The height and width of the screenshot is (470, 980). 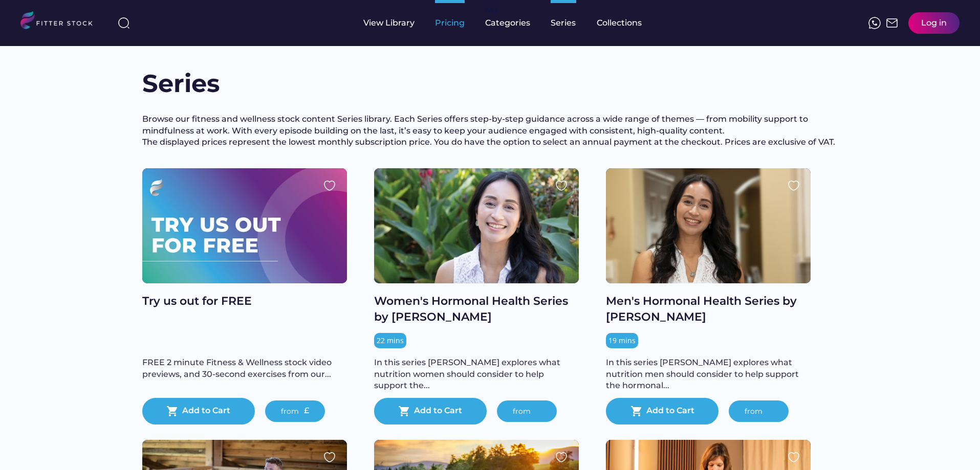 I want to click on div: Try us out for FREE, so click(x=245, y=301).